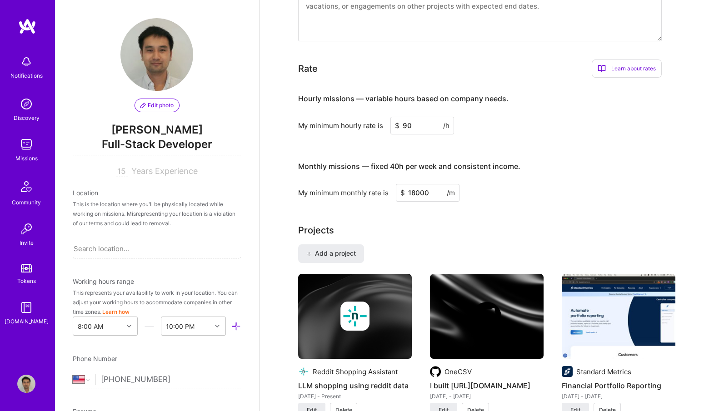 Image resolution: width=714 pixels, height=411 pixels. Describe the element at coordinates (157, 105) in the screenshot. I see `button: Edit photo` at that location.